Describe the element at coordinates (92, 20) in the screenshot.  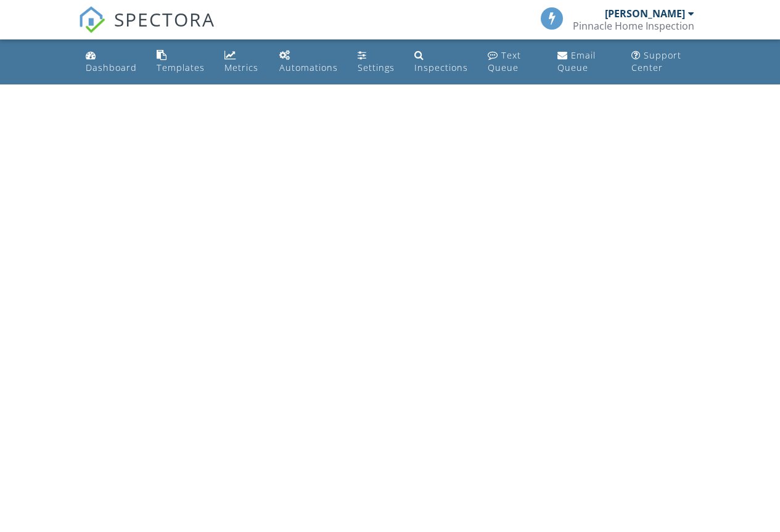
I see `img: The Best Home Inspection Software - Spectora` at that location.